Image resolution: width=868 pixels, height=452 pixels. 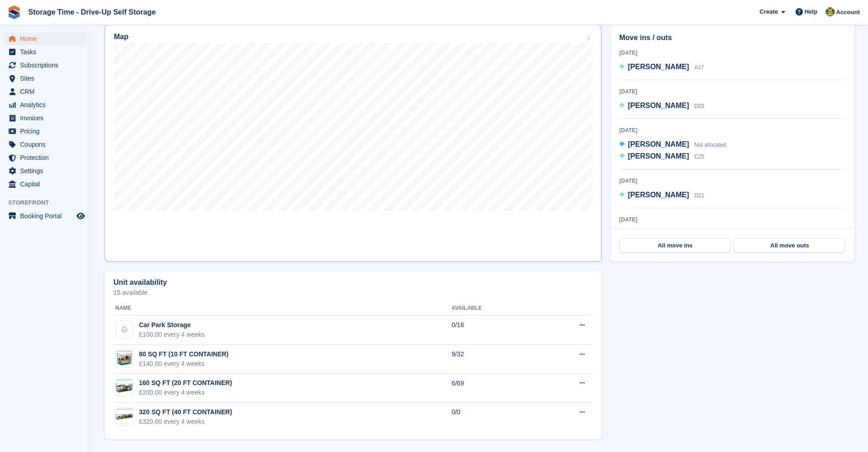 What do you see at coordinates (49, 202) in the screenshot?
I see `span: Storefront` at bounding box center [49, 202].